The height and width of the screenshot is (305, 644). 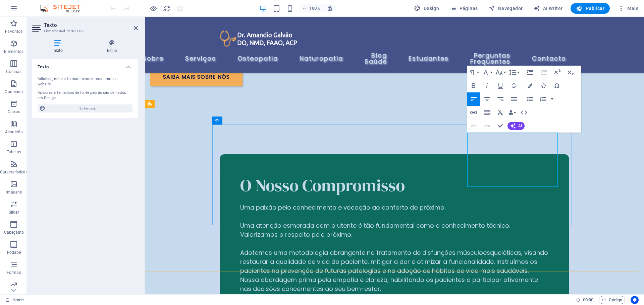 I want to click on button: HTML, so click(x=524, y=113).